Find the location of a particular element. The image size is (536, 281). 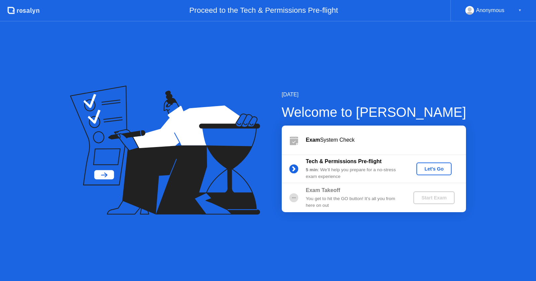

b: Exam Takeoff is located at coordinates (323, 190).